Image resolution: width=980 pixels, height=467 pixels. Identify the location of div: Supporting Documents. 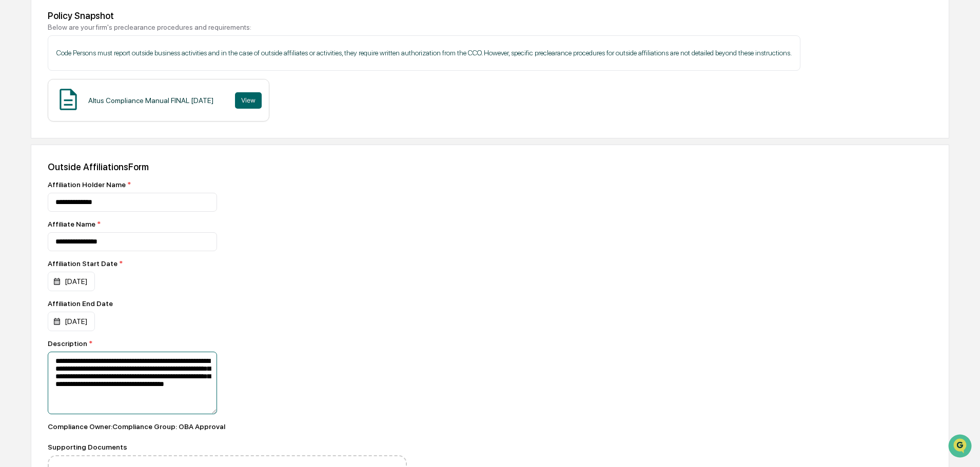
(228, 448).